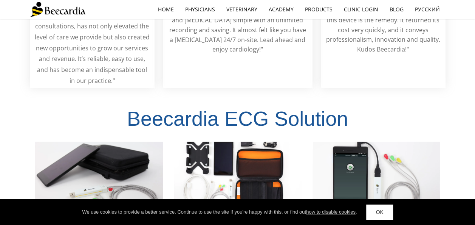  Describe the element at coordinates (57, 9) in the screenshot. I see `a: Beecardia` at that location.